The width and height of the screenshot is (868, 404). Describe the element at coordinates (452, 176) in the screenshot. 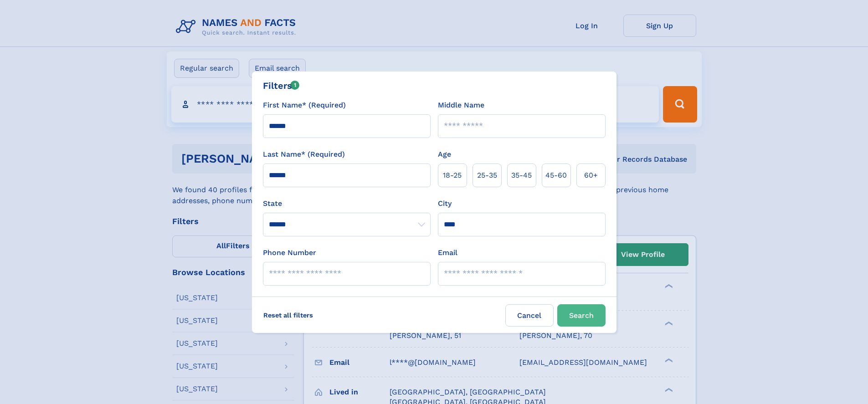

I see `span: 18‑25` at that location.